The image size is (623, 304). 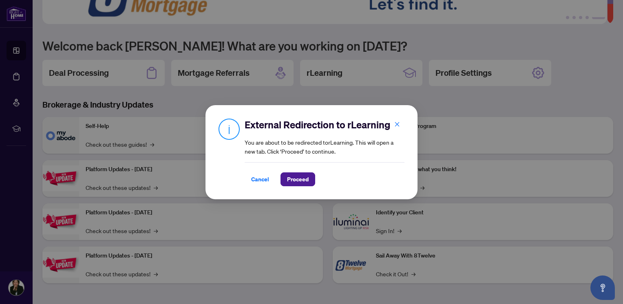 I want to click on div: You are about to be redirected to rLearning . This will open a new tab. Click ‘Proceed’ to continue., so click(x=324, y=152).